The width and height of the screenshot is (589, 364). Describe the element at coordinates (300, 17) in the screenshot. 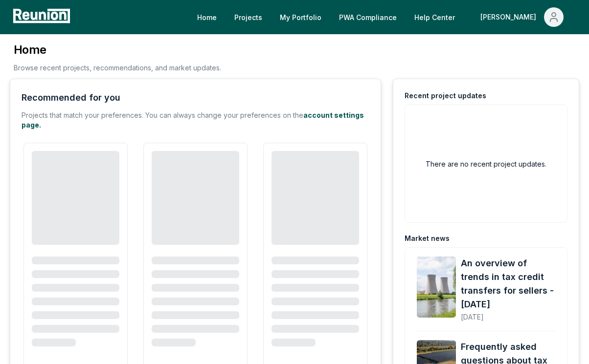

I see `a: My Portfolio` at that location.